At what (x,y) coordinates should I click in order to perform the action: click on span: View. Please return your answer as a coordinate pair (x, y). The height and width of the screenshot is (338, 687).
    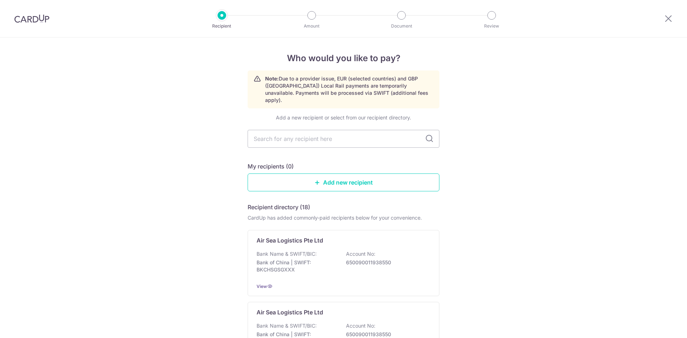
    Looking at the image, I should click on (262, 286).